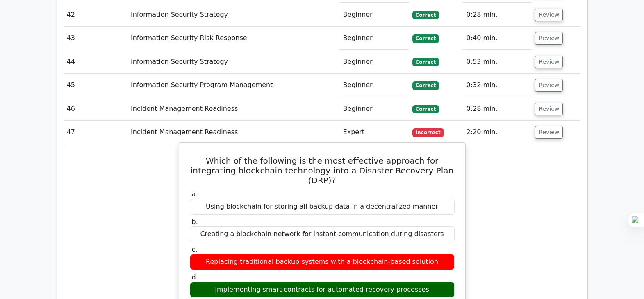 Image resolution: width=644 pixels, height=299 pixels. What do you see at coordinates (322, 262) in the screenshot?
I see `div: Replacing traditional backup systems with a blockchain-based solution` at bounding box center [322, 262].